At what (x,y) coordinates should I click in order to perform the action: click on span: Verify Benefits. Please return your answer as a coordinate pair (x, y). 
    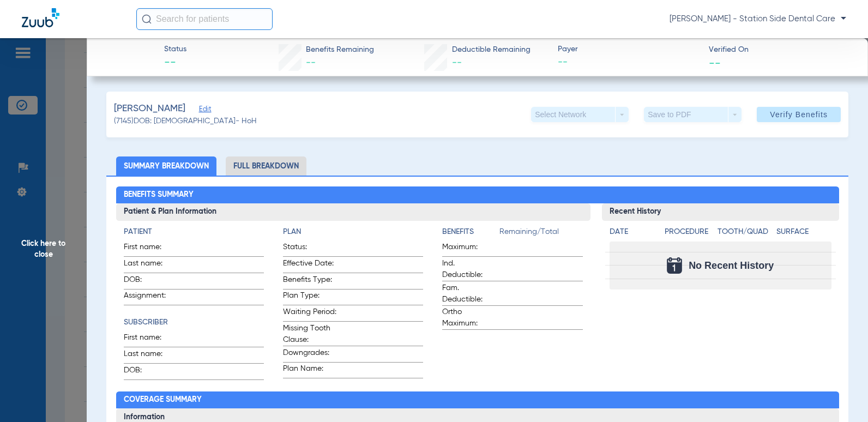
    Looking at the image, I should click on (799, 115).